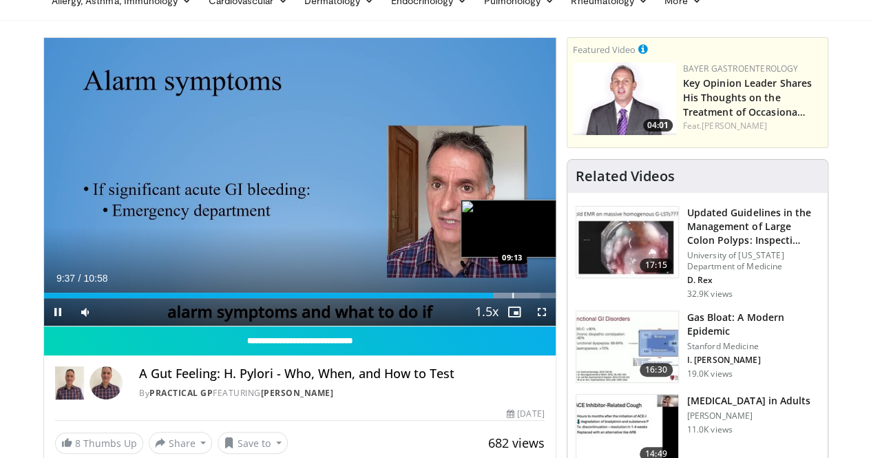 The width and height of the screenshot is (871, 458). Describe the element at coordinates (342, 374) in the screenshot. I see `h4: A Gut Feeling: H. Pylori - Who, When, and How to Test` at that location.